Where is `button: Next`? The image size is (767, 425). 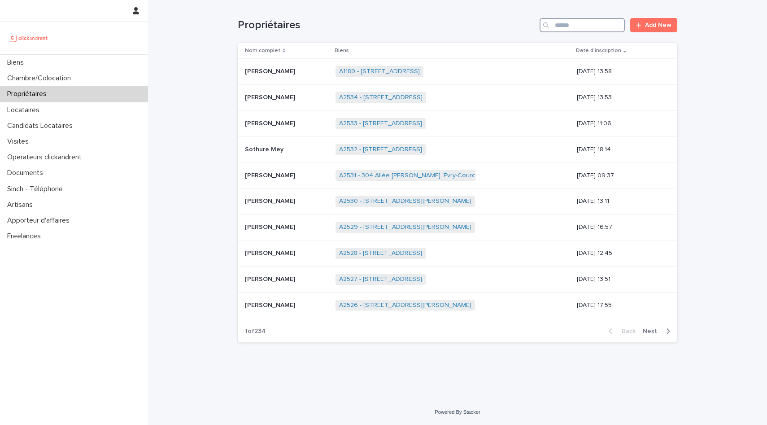
button: Next is located at coordinates (658, 331).